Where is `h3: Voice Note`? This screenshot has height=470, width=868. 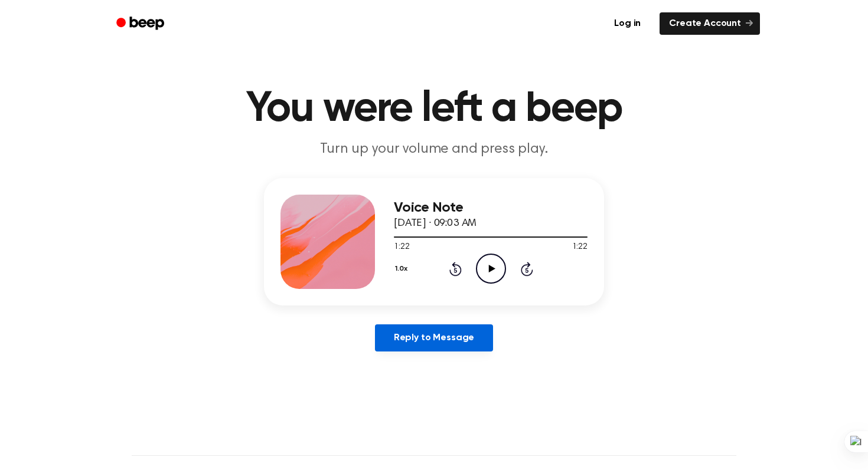 h3: Voice Note is located at coordinates (491, 208).